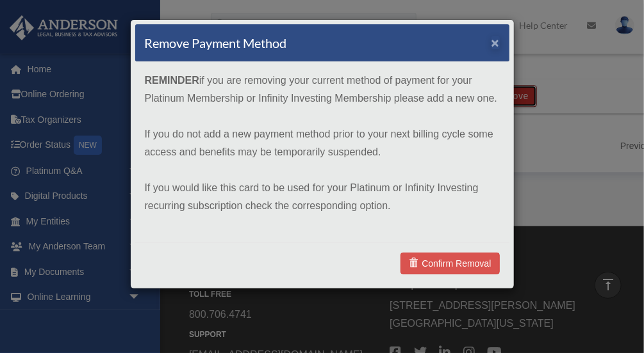  Describe the element at coordinates (322, 143) in the screenshot. I see `p: If you do not add a new payment method prior to your next billing cycle some access and benefits ...` at that location.